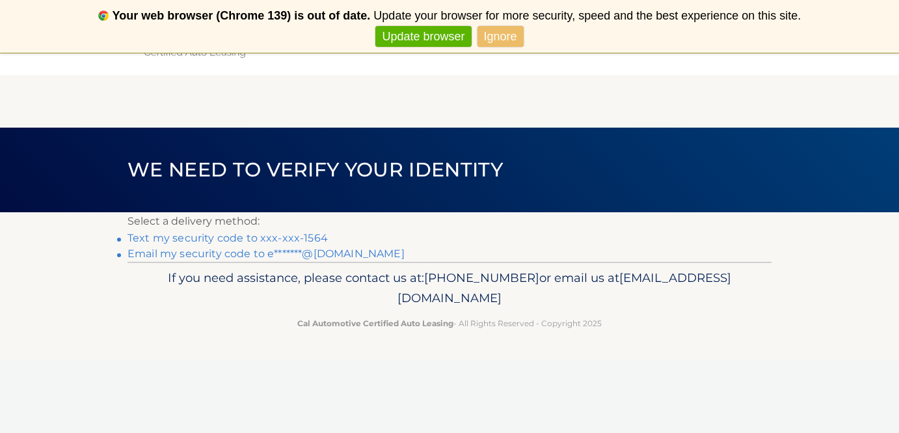  What do you see at coordinates (423, 36) in the screenshot?
I see `a: Update browser` at bounding box center [423, 36].